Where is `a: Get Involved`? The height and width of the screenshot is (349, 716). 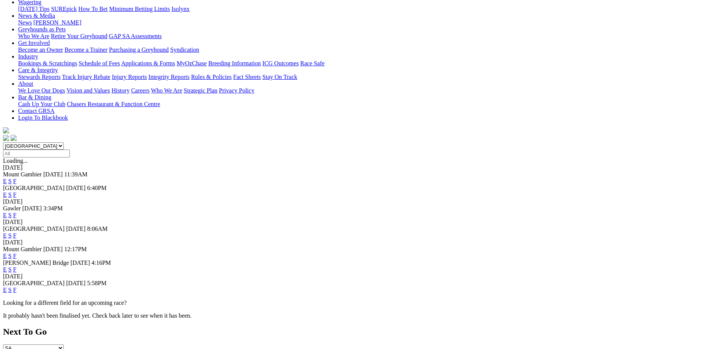 a: Get Involved is located at coordinates (34, 43).